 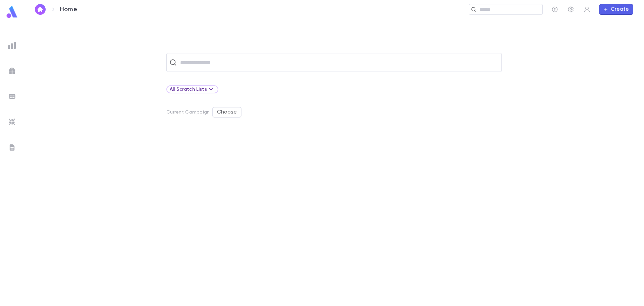 I want to click on img: letters_grey.7941b92b52307dd3b8a917253454ce1c.svg, so click(x=12, y=147).